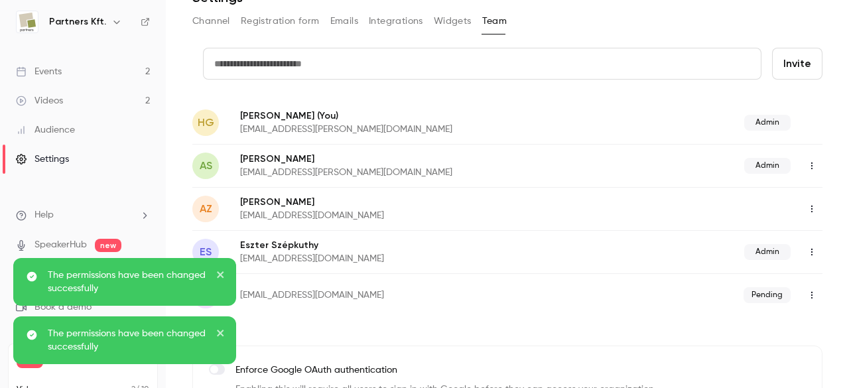 This screenshot has width=849, height=388. What do you see at coordinates (78, 22) in the screenshot?
I see `h6: Partners Kft.` at bounding box center [78, 22].